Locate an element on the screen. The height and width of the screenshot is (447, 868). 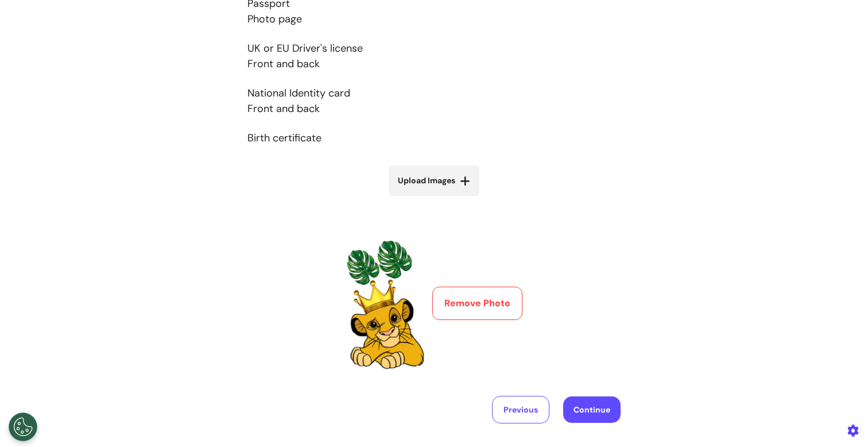
button: Previous is located at coordinates (521, 409).